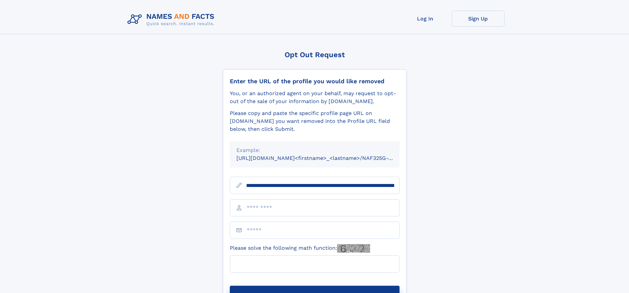 Image resolution: width=629 pixels, height=293 pixels. What do you see at coordinates (478, 19) in the screenshot?
I see `a: Sign Up` at bounding box center [478, 19].